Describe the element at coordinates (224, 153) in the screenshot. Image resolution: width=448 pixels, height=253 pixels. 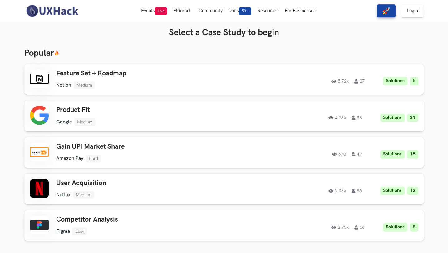
I see `a: Gain UPI Market ShareAmazon PayHard67847Solutions15` at that location.